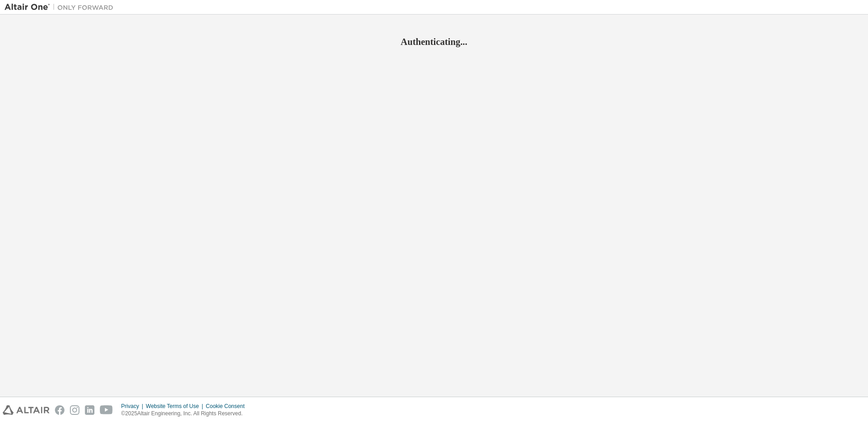 The image size is (868, 423). I want to click on h2: Authenticating..., so click(434, 42).